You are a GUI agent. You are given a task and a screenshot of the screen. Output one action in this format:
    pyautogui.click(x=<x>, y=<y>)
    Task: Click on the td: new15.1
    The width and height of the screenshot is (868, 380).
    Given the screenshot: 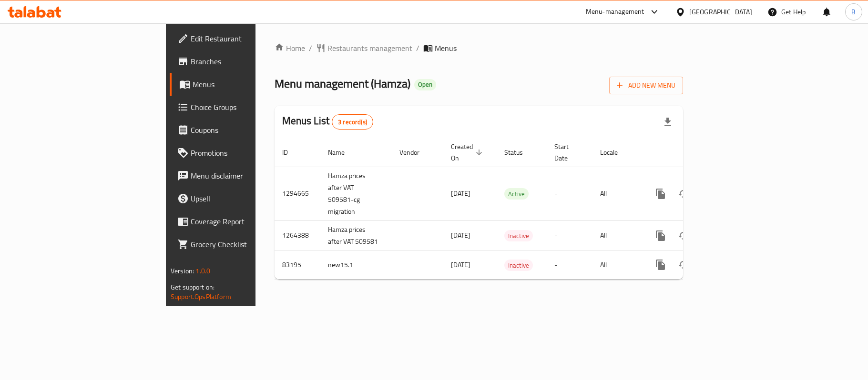 What is the action you would take?
    pyautogui.click(x=356, y=265)
    